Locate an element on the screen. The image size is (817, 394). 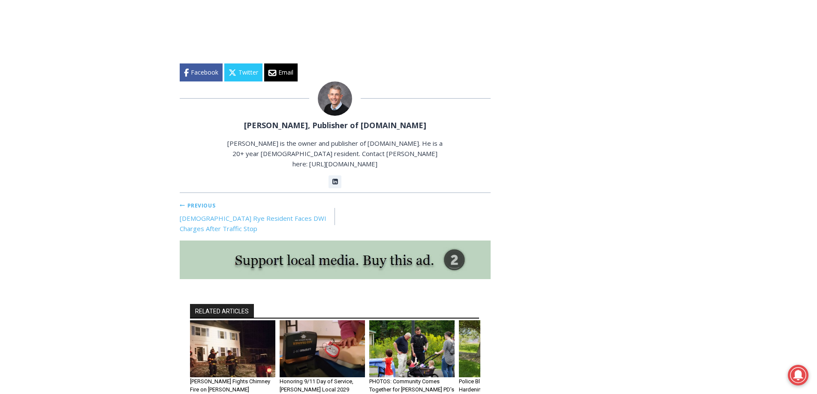
img: Rye FD Fights Chimney Fire on Clark Lane is located at coordinates (232, 349).